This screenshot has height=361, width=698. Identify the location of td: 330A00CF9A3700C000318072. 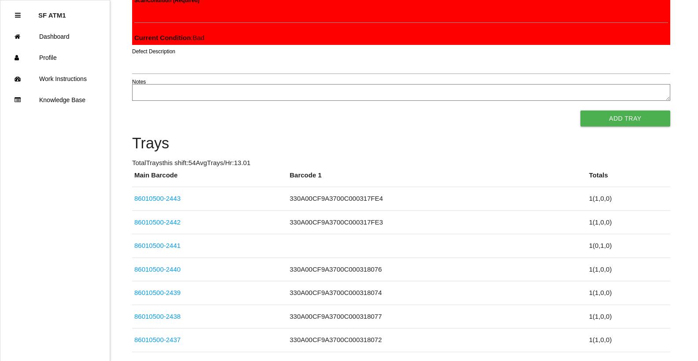
(437, 340).